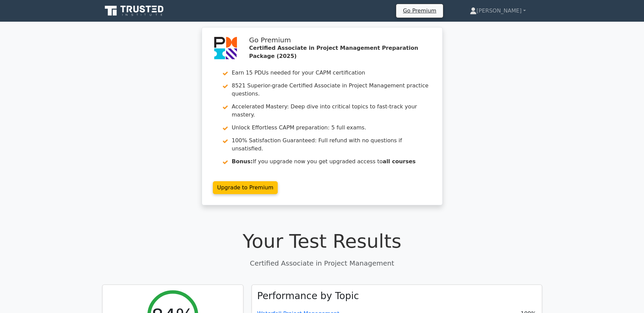  Describe the element at coordinates (245, 188) in the screenshot. I see `a: Upgrade to Premium` at that location.